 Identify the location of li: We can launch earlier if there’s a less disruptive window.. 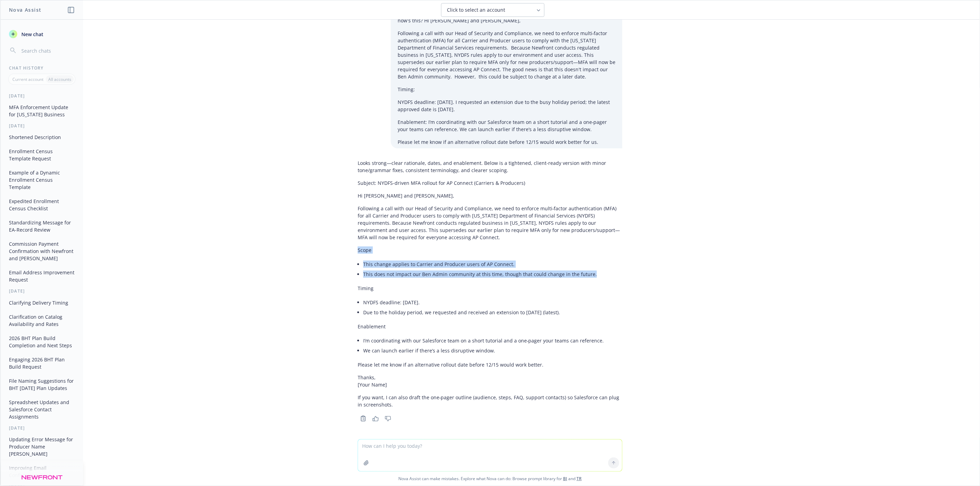
(493, 351).